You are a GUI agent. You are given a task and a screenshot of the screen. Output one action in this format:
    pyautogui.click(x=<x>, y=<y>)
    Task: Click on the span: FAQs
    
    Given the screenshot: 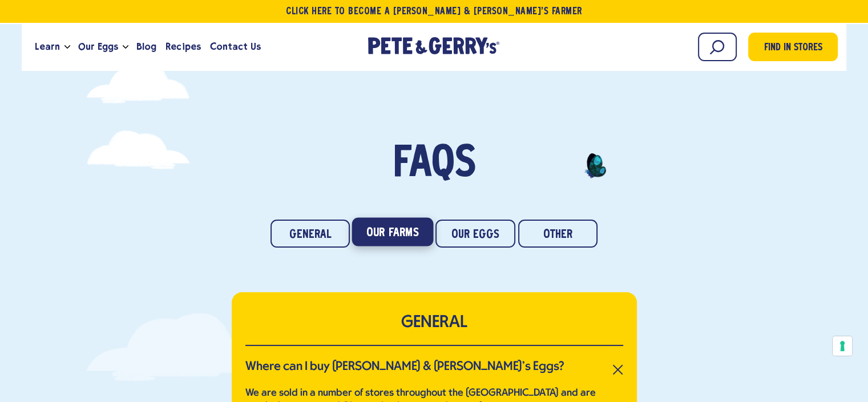 What is the action you would take?
    pyautogui.click(x=434, y=165)
    